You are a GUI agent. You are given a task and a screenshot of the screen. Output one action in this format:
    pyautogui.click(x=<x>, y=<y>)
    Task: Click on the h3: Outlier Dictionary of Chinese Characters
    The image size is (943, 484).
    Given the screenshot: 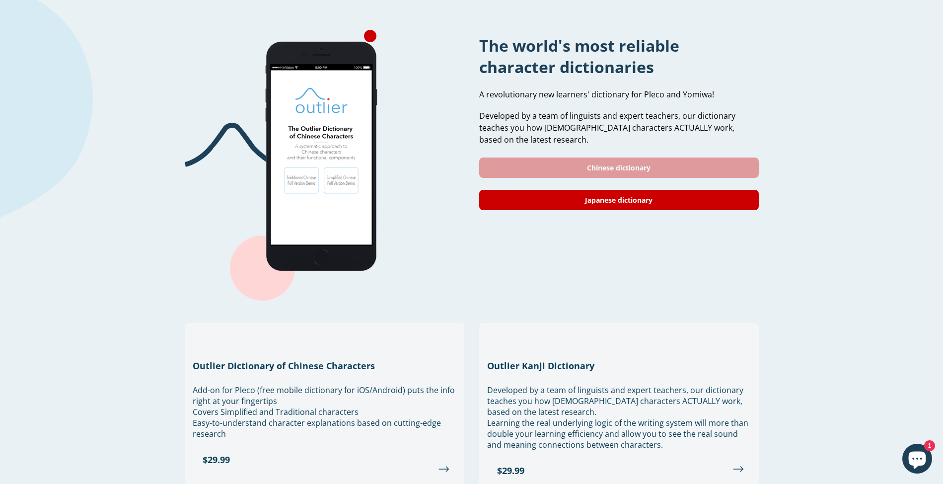 What is the action you would take?
    pyautogui.click(x=324, y=366)
    